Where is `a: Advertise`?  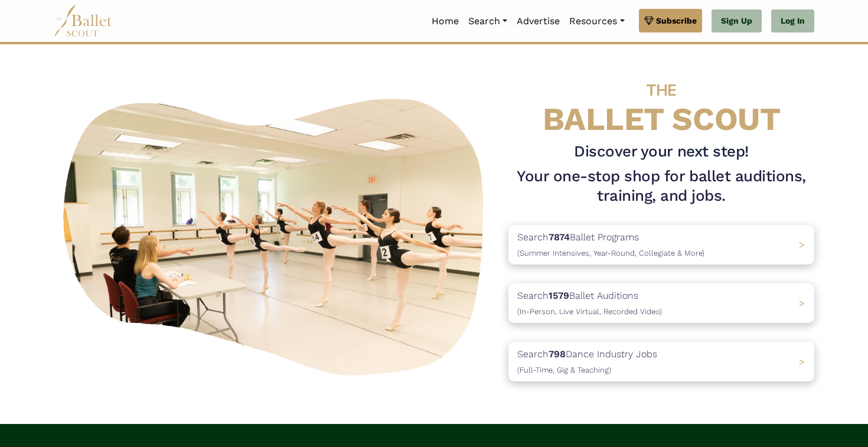
a: Advertise is located at coordinates (538, 21).